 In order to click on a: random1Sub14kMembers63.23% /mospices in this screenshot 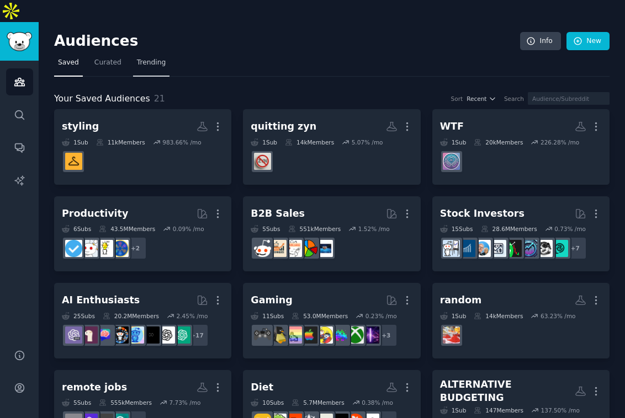, I will do `click(521, 321)`.